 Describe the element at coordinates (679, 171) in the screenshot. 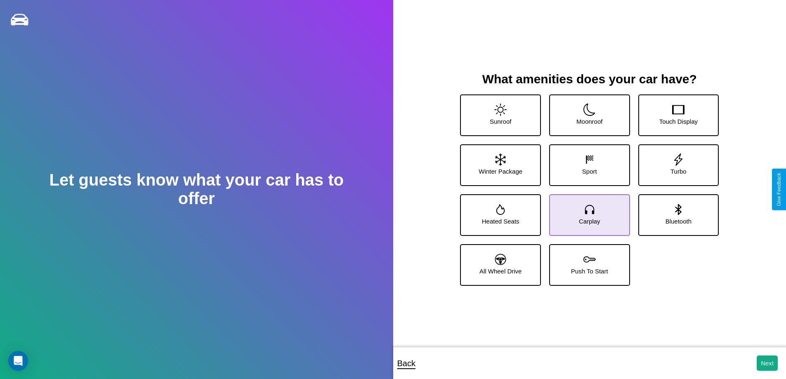

I see `p: Turbo` at that location.